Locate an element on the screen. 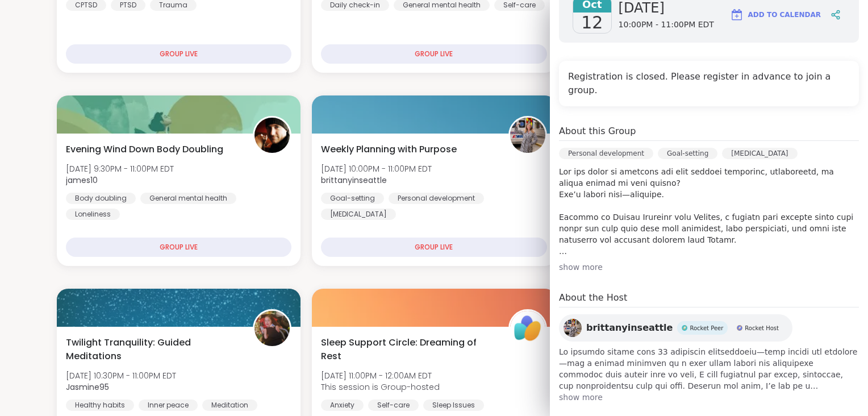 The width and height of the screenshot is (868, 416). span: 10:00PM - 11:00PM EDT is located at coordinates (666, 25).